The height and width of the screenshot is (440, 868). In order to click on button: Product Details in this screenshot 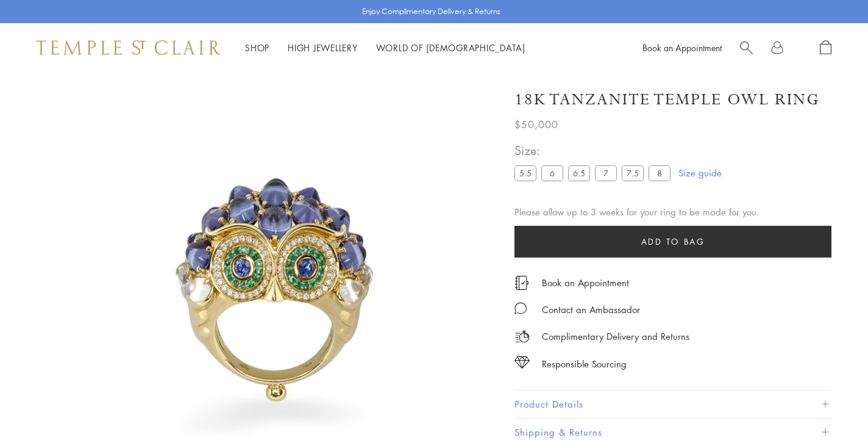, I will do `click(673, 404)`.